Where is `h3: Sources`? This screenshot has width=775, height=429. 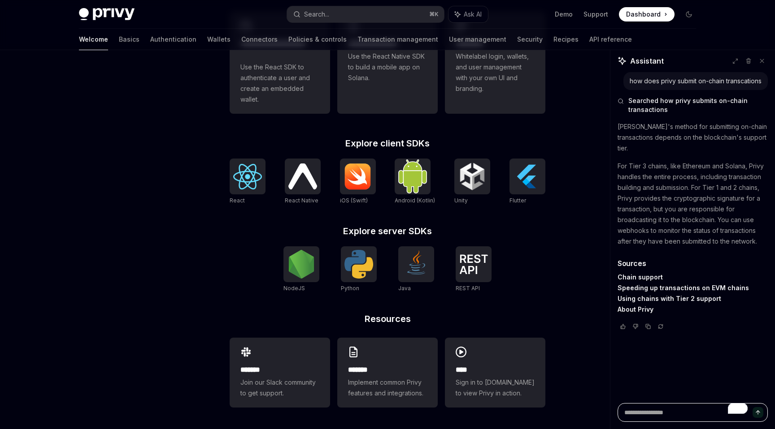
h3: Sources is located at coordinates (692, 264).